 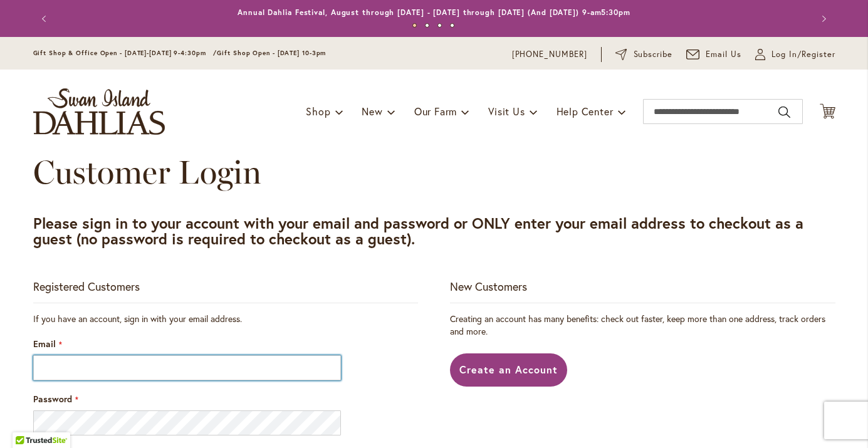 What do you see at coordinates (795, 55) in the screenshot?
I see `a: Log In/Register` at bounding box center [795, 55].